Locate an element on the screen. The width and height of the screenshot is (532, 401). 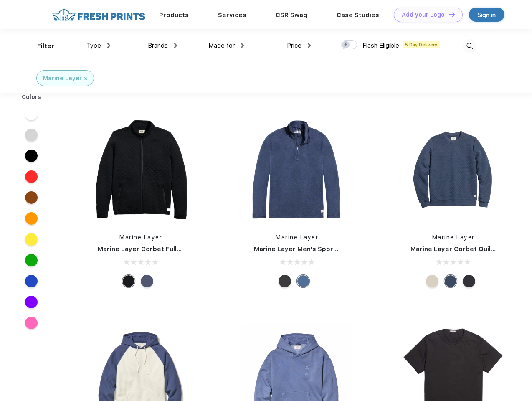
span: 5 Day Delivery is located at coordinates (421, 45).